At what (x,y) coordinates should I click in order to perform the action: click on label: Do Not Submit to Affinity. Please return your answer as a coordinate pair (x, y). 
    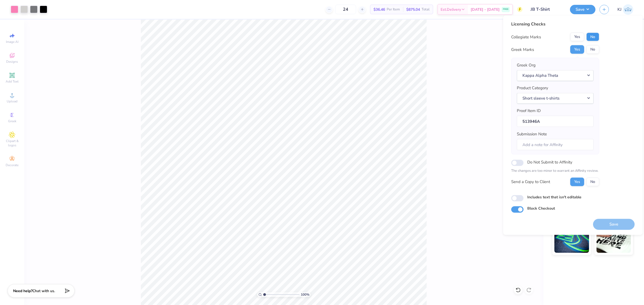
    Looking at the image, I should click on (550, 162).